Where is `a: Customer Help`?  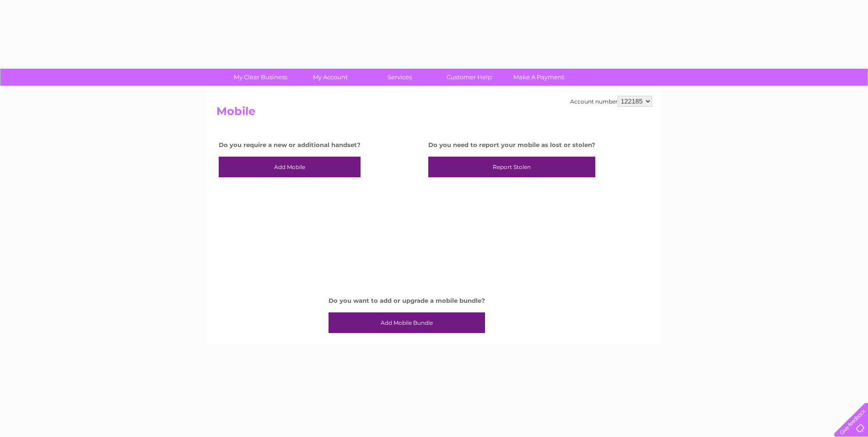 a: Customer Help is located at coordinates (469, 77).